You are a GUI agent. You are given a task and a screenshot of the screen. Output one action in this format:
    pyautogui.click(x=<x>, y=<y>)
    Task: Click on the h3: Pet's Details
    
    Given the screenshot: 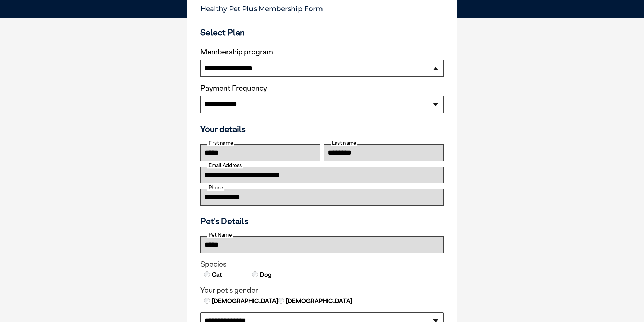 What is the action you would take?
    pyautogui.click(x=322, y=221)
    